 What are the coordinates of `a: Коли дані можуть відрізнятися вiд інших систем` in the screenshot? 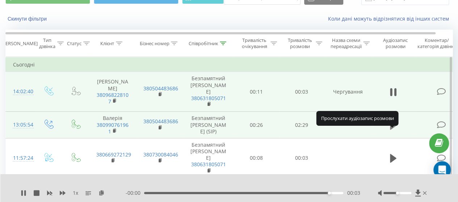 It's located at (390, 18).